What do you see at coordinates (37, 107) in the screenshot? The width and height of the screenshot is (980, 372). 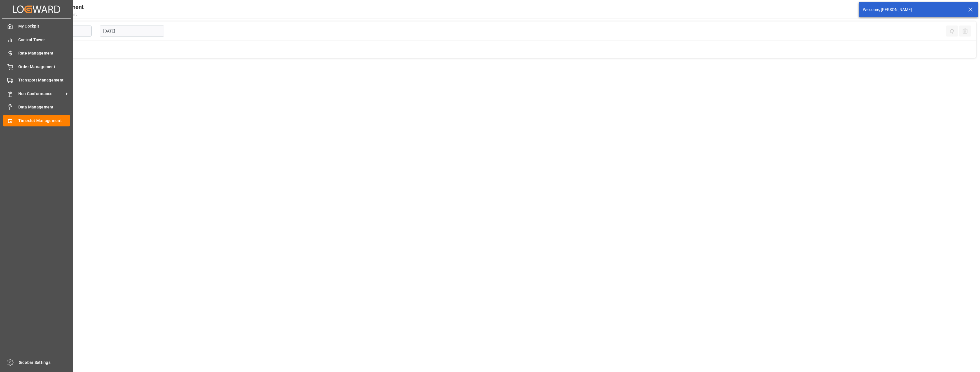 I see `a: Data Management` at bounding box center [37, 107].